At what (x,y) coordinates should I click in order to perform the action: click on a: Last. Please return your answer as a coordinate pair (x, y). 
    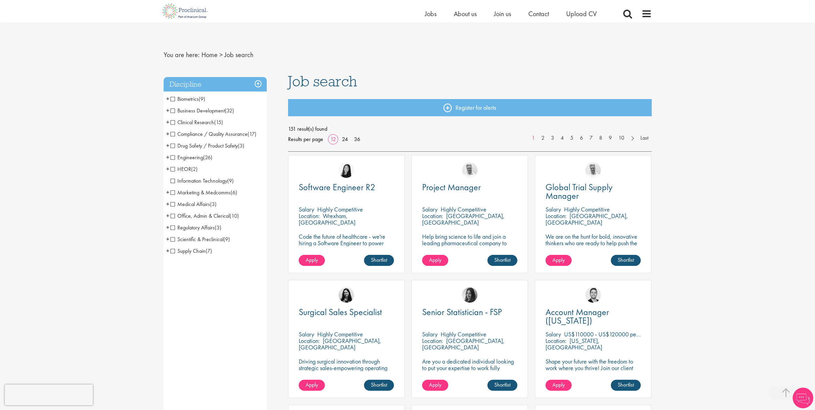
    Looking at the image, I should click on (644, 138).